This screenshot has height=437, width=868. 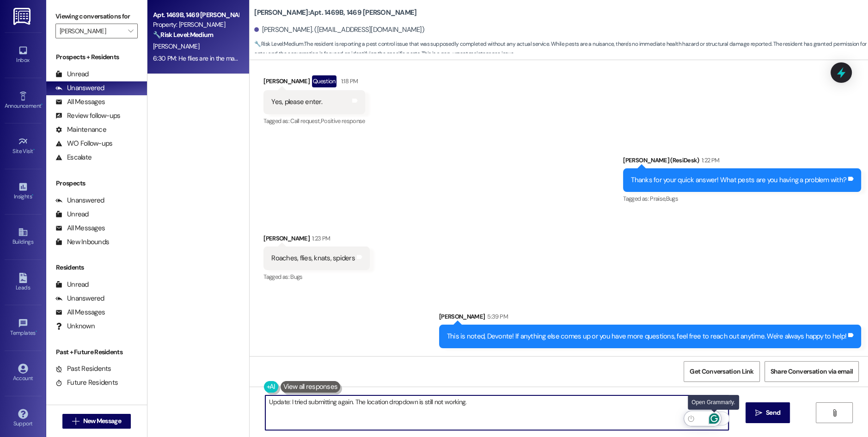 I want to click on span: : The resident is reporting a pest control issue that was supposedly completed without any actual..., so click(x=561, y=49).